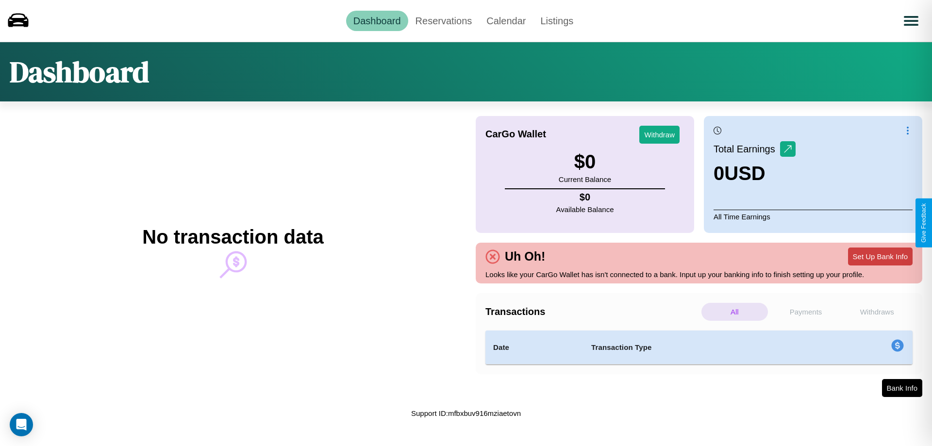 The width and height of the screenshot is (932, 446). What do you see at coordinates (754, 173) in the screenshot?
I see `h3: 0 USD` at bounding box center [754, 173].